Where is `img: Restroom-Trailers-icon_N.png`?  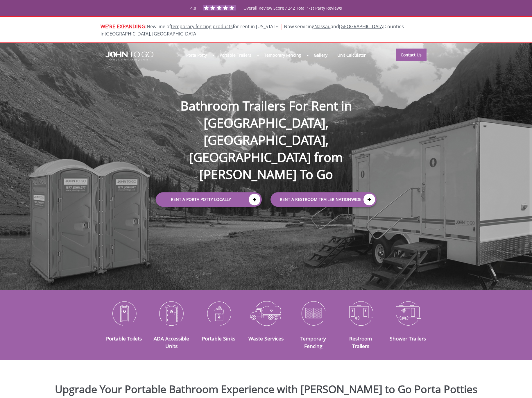 img: Restroom-Trailers-icon_N.png is located at coordinates (361, 313).